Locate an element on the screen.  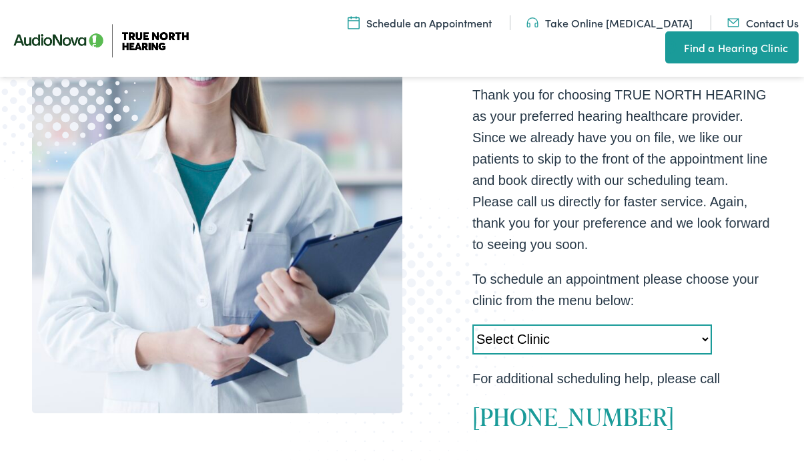
a: Find a Hearing Clinic is located at coordinates (732, 47).